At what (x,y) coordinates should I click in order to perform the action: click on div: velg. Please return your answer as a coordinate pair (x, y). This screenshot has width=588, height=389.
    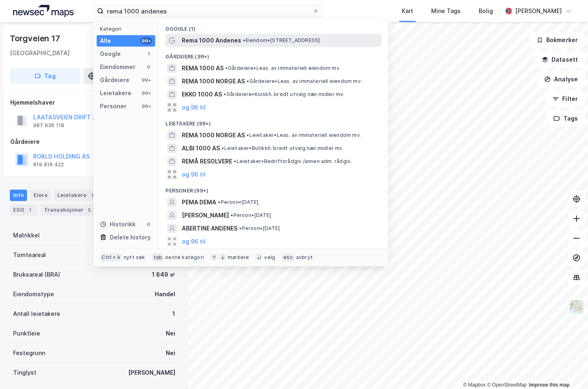
    Looking at the image, I should click on (269, 258).